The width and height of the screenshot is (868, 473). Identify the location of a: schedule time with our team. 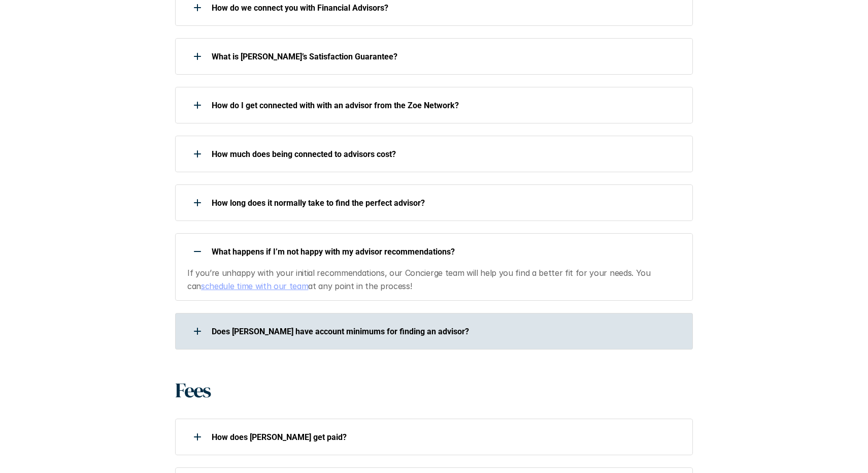
(254, 286).